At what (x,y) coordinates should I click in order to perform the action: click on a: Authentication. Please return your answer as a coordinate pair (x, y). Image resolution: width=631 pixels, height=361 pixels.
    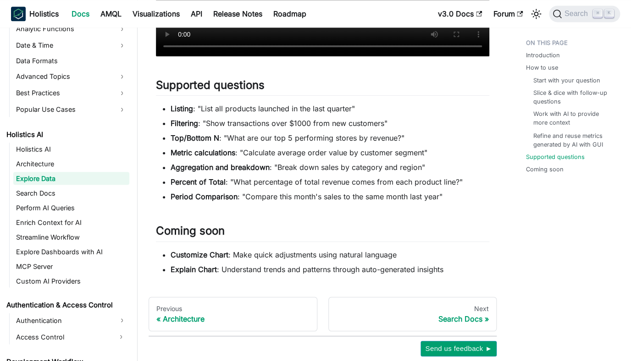
    Looking at the image, I should click on (71, 321).